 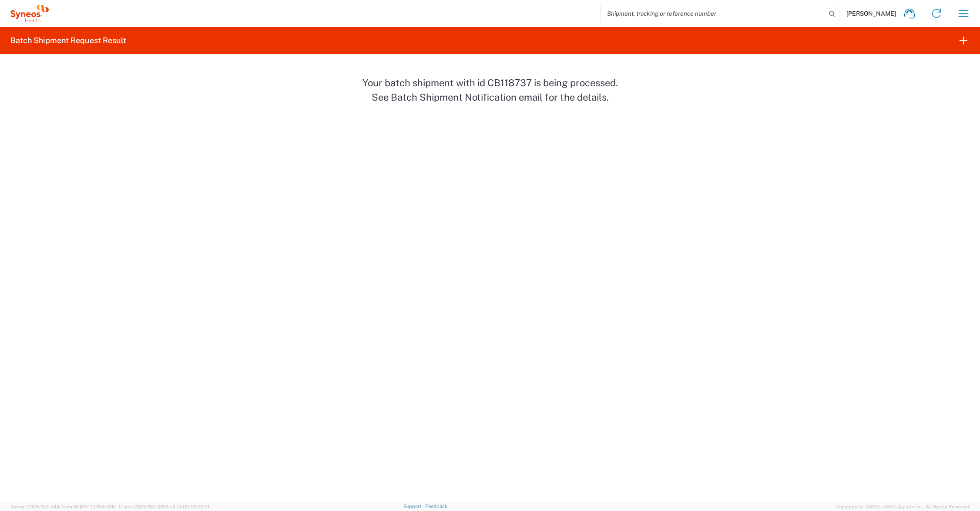 What do you see at coordinates (69, 41) in the screenshot?
I see `h2: Batch Shipment Request Result` at bounding box center [69, 41].